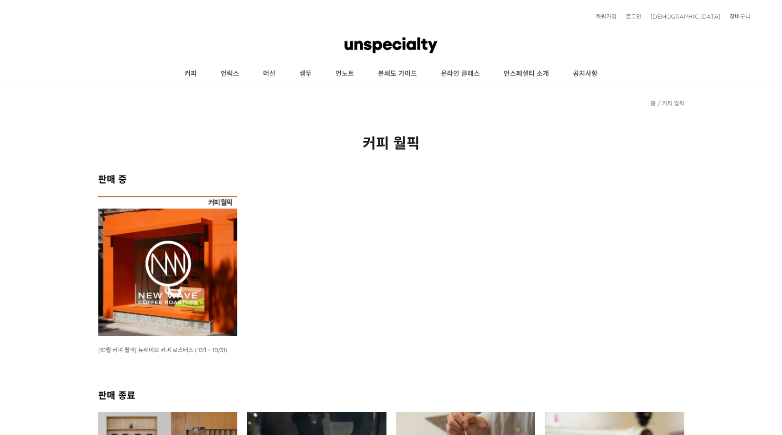  What do you see at coordinates (163, 349) in the screenshot?
I see `span: [10월 커피 월픽] 뉴웨이브 커피 로스터스 (10/1 ~ 10/31)` at bounding box center [163, 349].